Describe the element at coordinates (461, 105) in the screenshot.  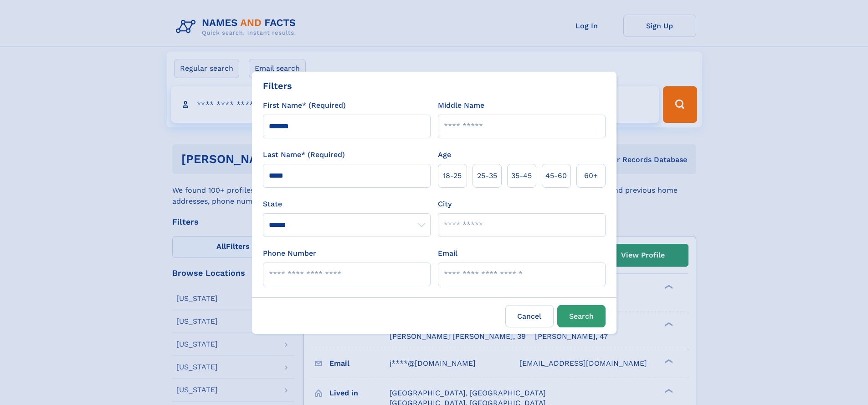
I see `label: Middle Name` at that location.